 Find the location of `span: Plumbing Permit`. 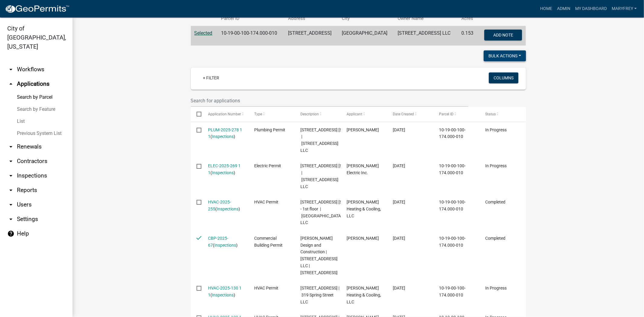

span: Plumbing Permit is located at coordinates (269, 129).